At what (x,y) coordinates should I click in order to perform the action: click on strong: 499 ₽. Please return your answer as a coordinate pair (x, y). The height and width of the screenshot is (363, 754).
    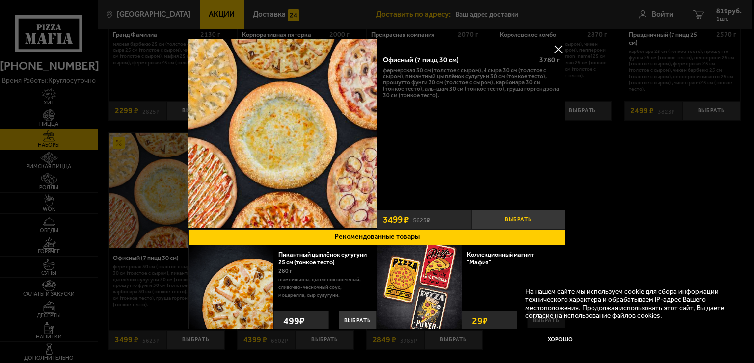
    Looking at the image, I should click on (294, 321).